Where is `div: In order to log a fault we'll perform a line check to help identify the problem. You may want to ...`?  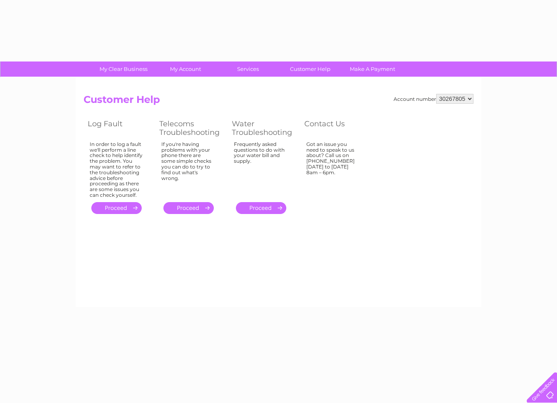
div: In order to log a fault we'll perform a line check to help identify the problem. You may want to ... is located at coordinates (116, 170).